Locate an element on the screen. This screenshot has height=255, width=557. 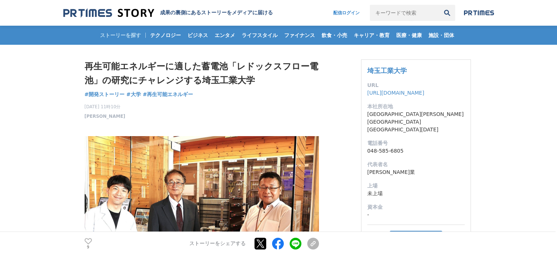
dt: 代表者名 is located at coordinates (416, 164).